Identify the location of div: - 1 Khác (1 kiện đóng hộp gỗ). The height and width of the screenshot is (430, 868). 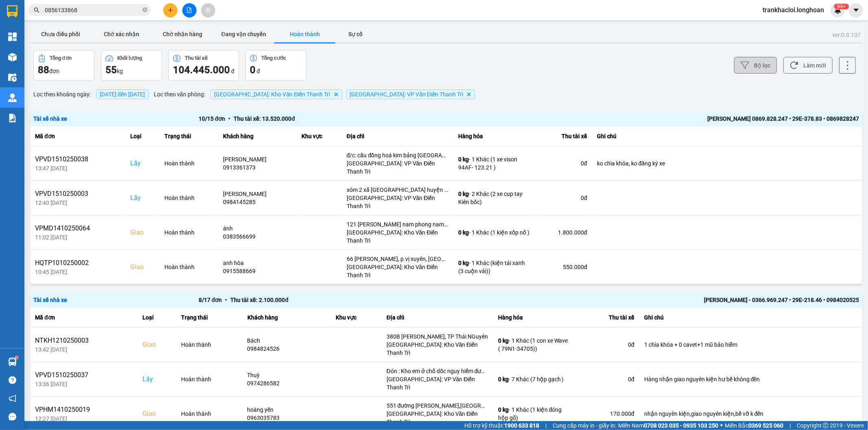
(534, 414).